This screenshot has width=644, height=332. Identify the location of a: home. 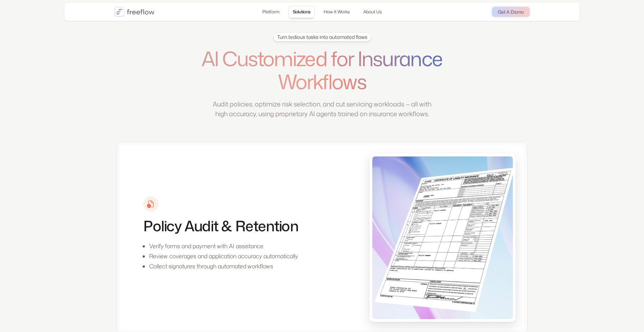
(134, 12).